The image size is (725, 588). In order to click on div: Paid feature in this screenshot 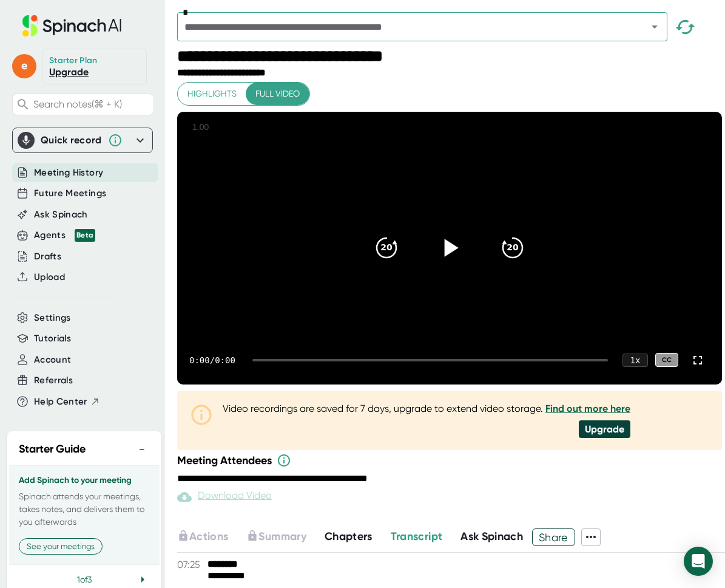, I will do `click(225, 496)`.